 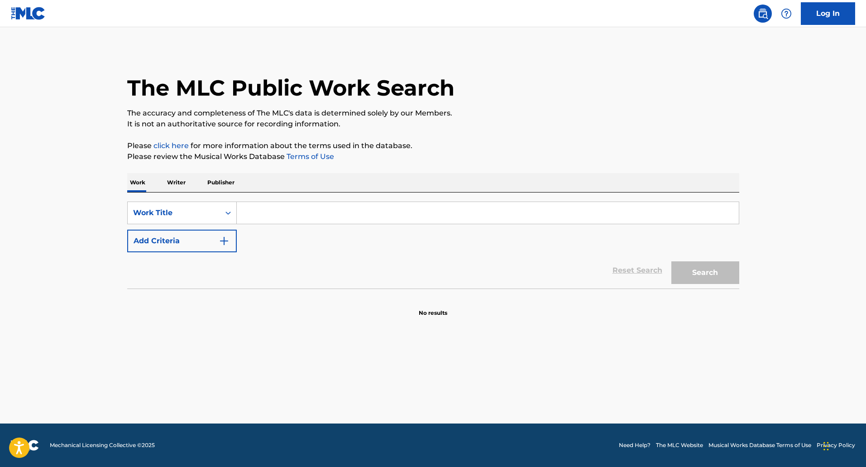 What do you see at coordinates (760, 445) in the screenshot?
I see `a: Musical Works Database Terms of Use` at bounding box center [760, 445].